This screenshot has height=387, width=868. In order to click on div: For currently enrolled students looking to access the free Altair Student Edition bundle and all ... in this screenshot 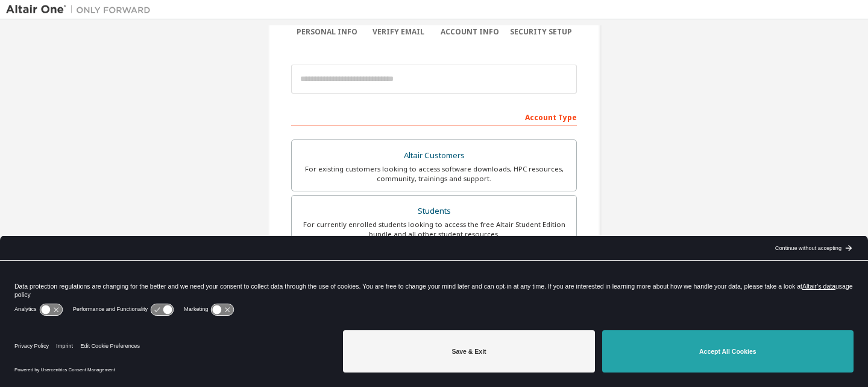, I will do `click(434, 230)`.